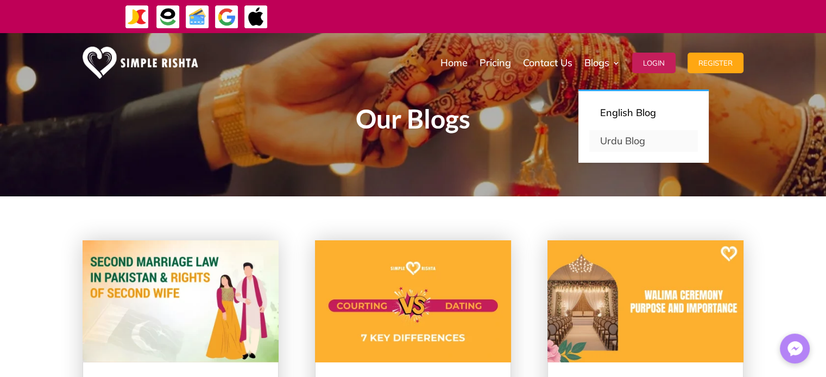  What do you see at coordinates (654, 63) in the screenshot?
I see `a: Login` at bounding box center [654, 63].